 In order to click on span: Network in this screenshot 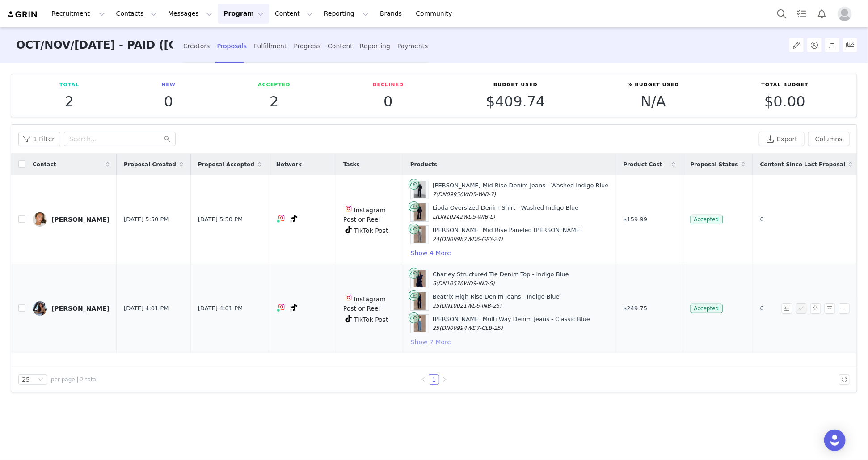, I will do `click(289, 165)`.